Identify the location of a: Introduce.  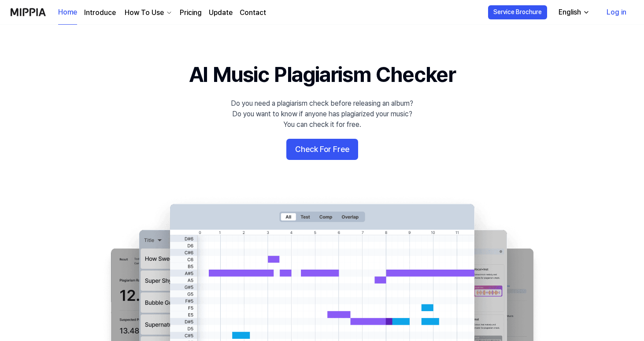
(100, 12).